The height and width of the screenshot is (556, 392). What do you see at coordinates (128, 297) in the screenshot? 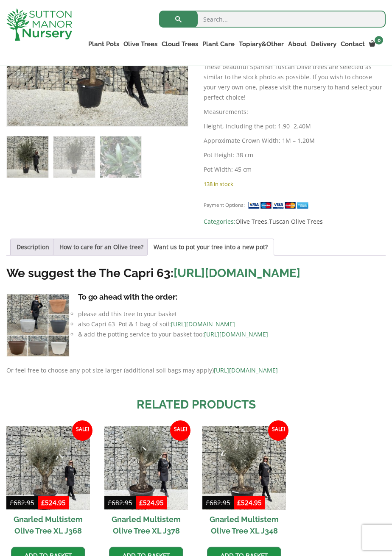
I see `strong: To go ahead with the order:` at bounding box center [128, 297].